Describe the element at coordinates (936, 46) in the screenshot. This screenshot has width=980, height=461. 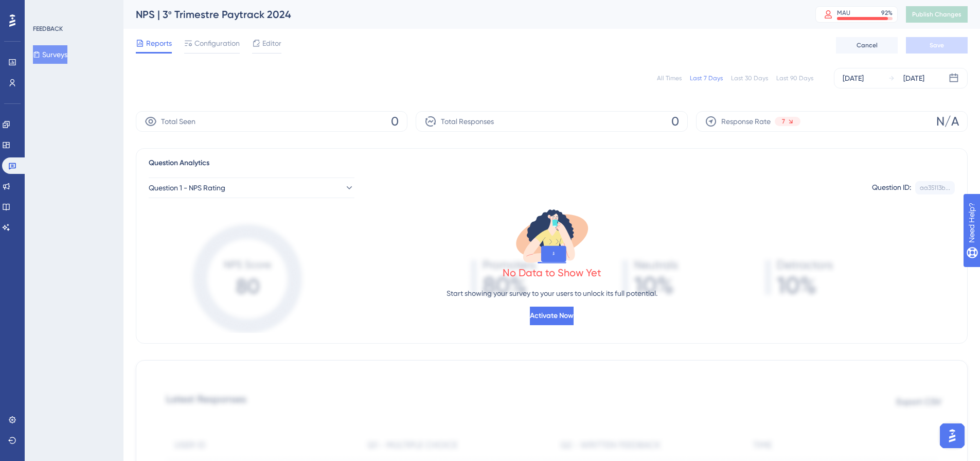
I see `button: Save` at that location.